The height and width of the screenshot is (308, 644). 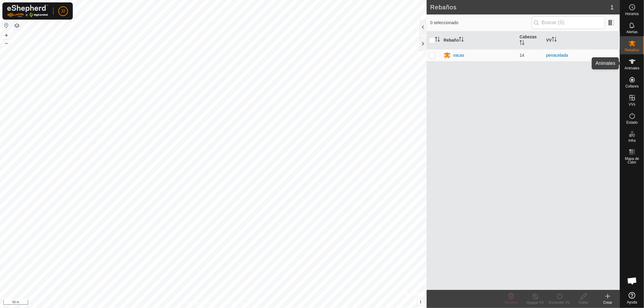 I want to click on th: Rebaño, so click(x=479, y=40).